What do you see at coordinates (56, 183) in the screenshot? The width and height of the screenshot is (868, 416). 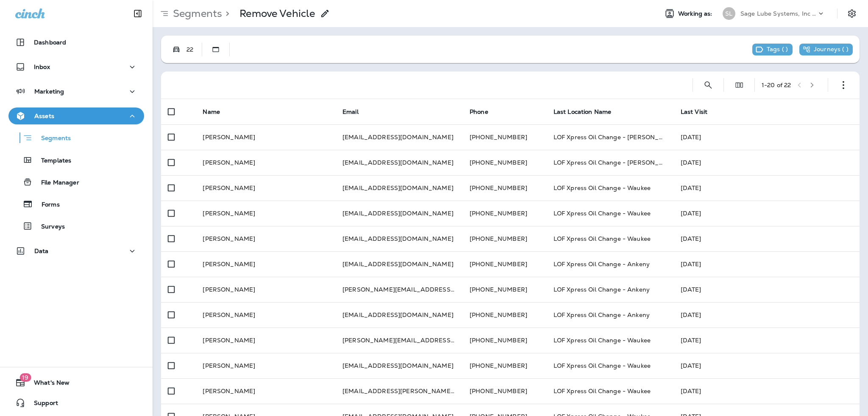 I see `p: File Manager` at bounding box center [56, 183].